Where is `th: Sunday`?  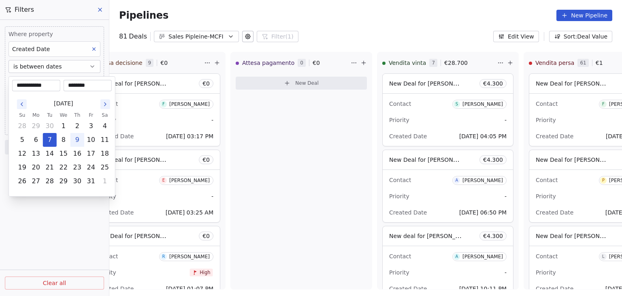 th: Sunday is located at coordinates (22, 115).